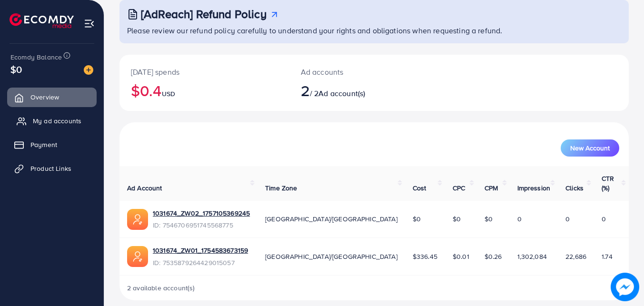  What do you see at coordinates (42, 21) in the screenshot?
I see `a: logo` at bounding box center [42, 21].